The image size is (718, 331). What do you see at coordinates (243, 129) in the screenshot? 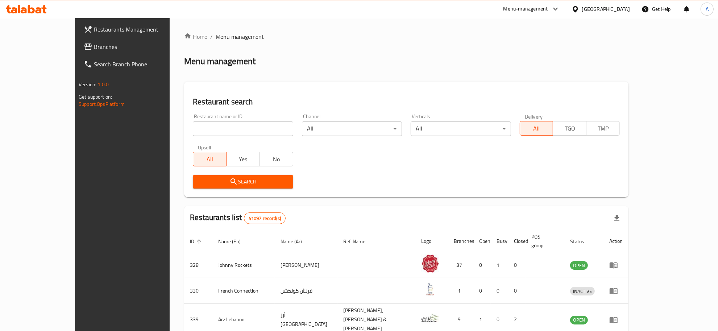
I see `input: Search for restaurant name or ID..` at bounding box center [243, 129].